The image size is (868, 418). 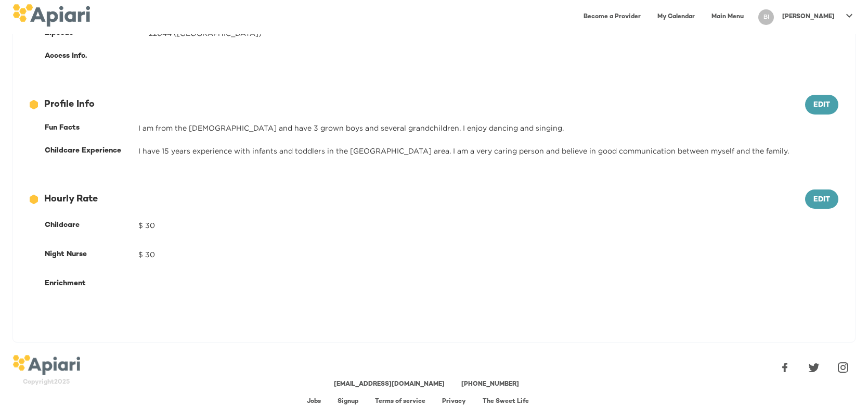 What do you see at coordinates (348, 401) in the screenshot?
I see `a: Signup` at bounding box center [348, 401].